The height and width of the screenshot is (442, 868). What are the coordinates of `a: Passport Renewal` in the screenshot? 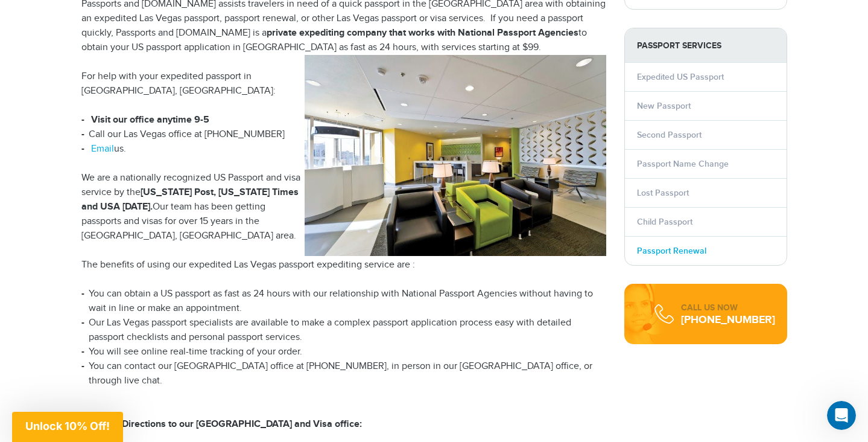 It's located at (671, 251).